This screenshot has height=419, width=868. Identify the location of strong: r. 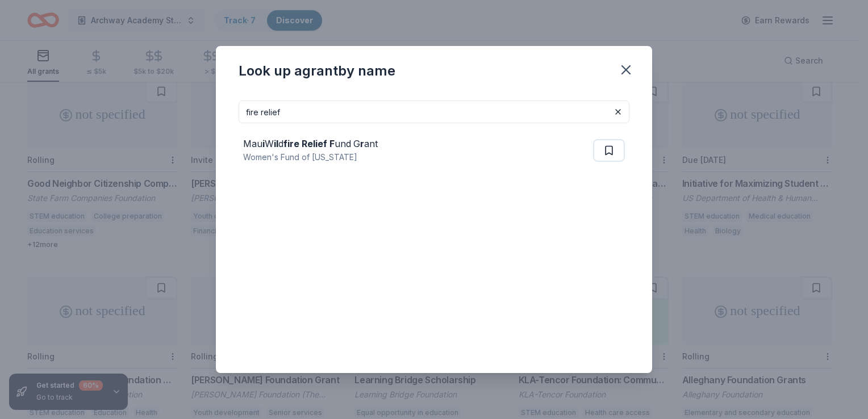
(362, 144).